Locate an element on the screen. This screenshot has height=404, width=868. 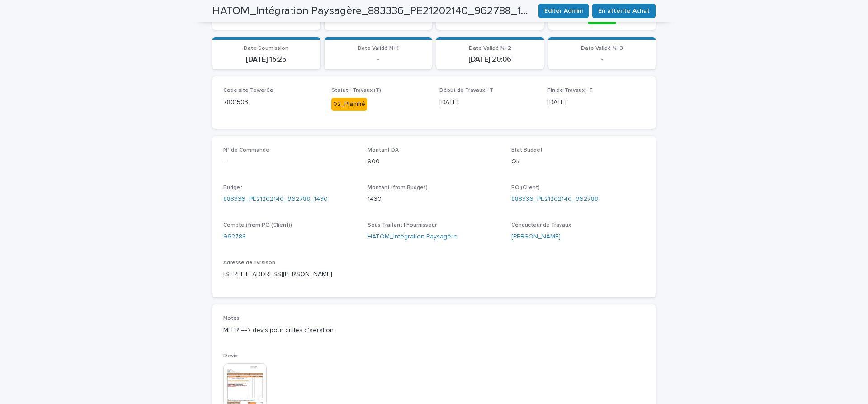
a: 883336_PE21202140_962788_1430 is located at coordinates (276, 199).